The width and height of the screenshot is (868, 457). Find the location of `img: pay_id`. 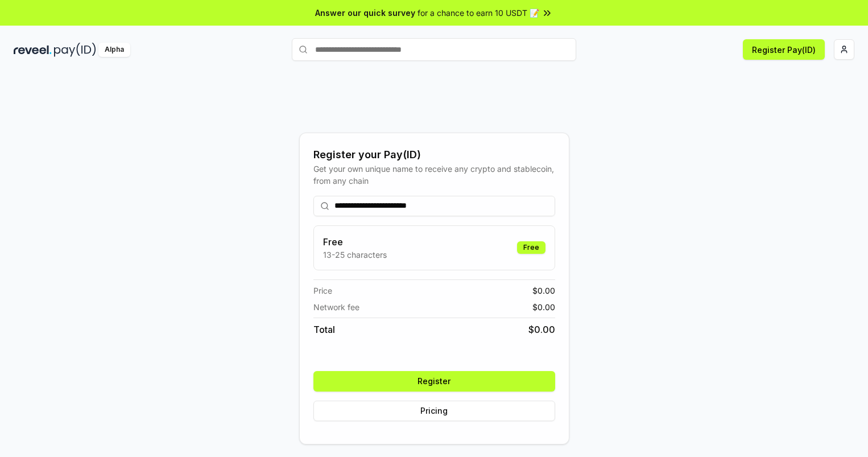

img: pay_id is located at coordinates (75, 50).